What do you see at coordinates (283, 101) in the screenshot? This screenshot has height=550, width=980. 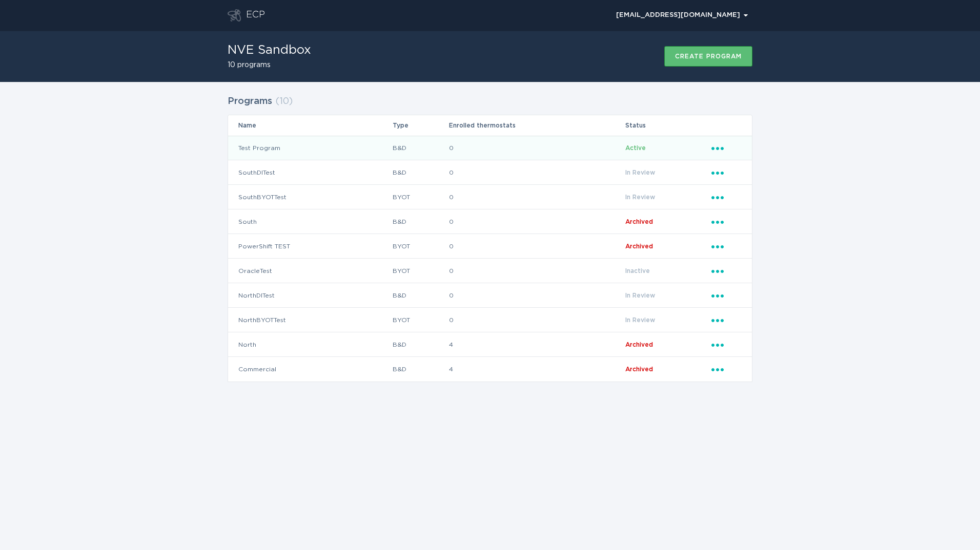 I see `span: ( 10 )` at bounding box center [283, 101].